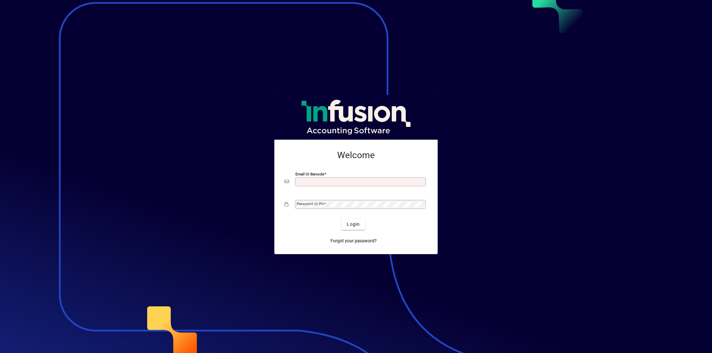  Describe the element at coordinates (310, 204) in the screenshot. I see `mat-label: Password or Pin` at that location.